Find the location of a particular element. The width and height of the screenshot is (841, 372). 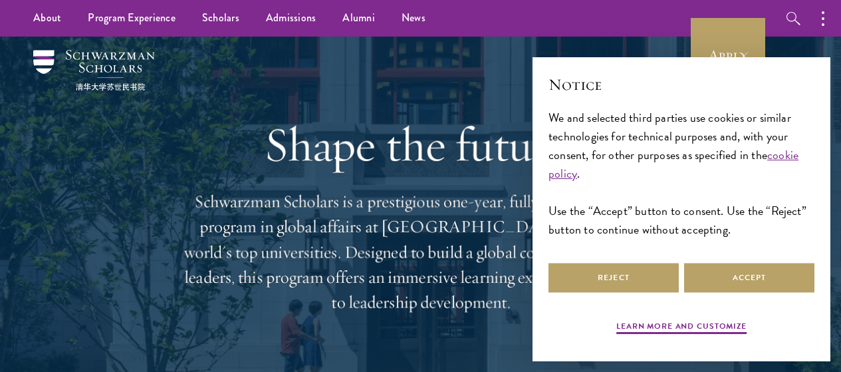

h1: Shape the future. is located at coordinates (421, 144).